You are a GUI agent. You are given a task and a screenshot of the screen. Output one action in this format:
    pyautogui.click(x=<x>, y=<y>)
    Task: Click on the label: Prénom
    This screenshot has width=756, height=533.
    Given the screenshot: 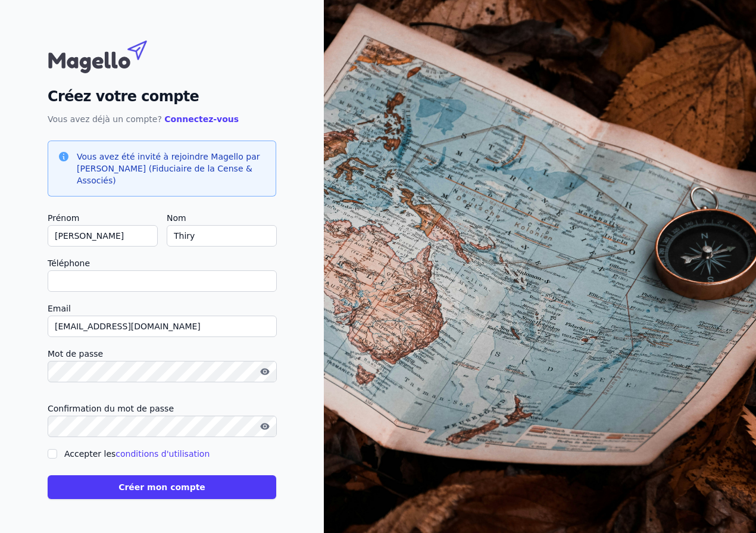 What is the action you would take?
    pyautogui.click(x=103, y=218)
    